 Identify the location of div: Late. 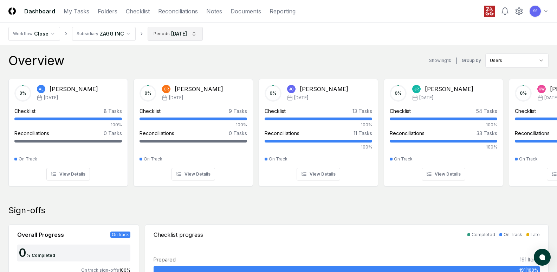
(535, 234).